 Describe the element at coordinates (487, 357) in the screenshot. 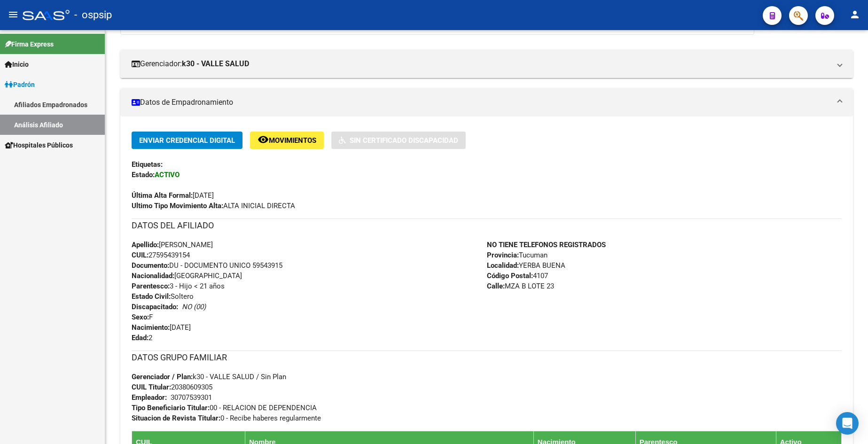

I see `h3: DATOS GRUPO FAMILIAR` at that location.